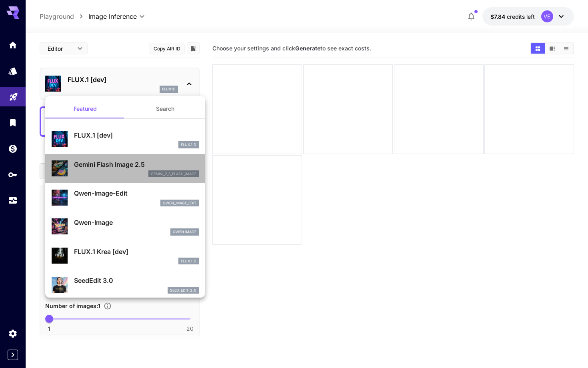  Describe the element at coordinates (125, 139) in the screenshot. I see `div: FLUX.1 [dev]FLUX.1 D` at that location.